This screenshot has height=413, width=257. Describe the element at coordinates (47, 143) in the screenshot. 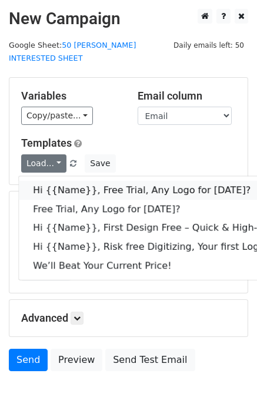

I see `a: Templates` at that location.